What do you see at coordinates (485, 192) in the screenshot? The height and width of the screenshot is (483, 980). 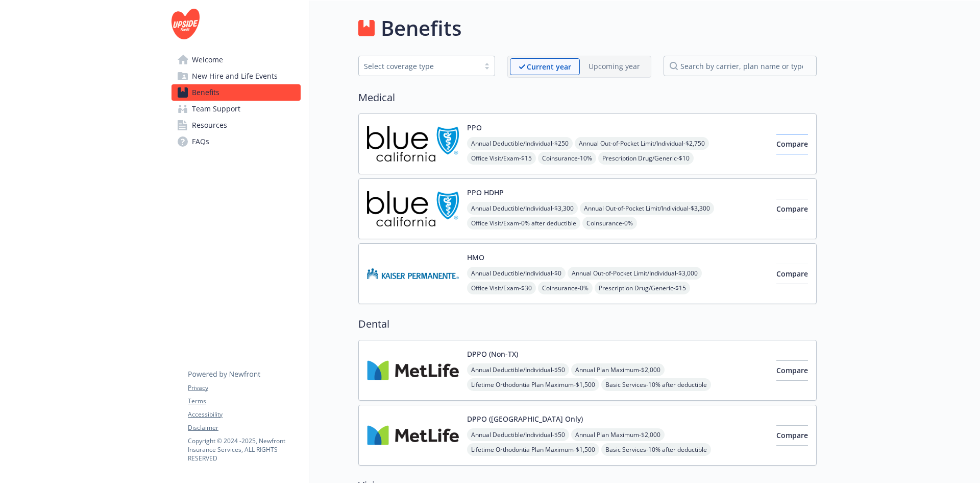 I see `button: PPO HDHP` at bounding box center [485, 192].